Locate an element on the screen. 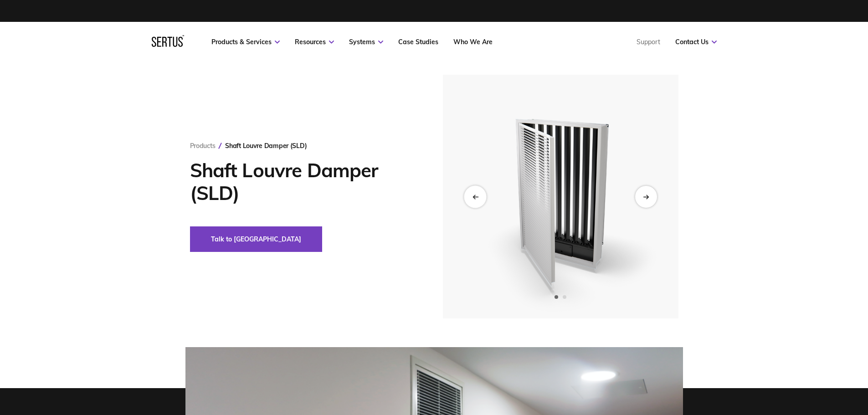 The width and height of the screenshot is (868, 415). a: Systems is located at coordinates (366, 42).